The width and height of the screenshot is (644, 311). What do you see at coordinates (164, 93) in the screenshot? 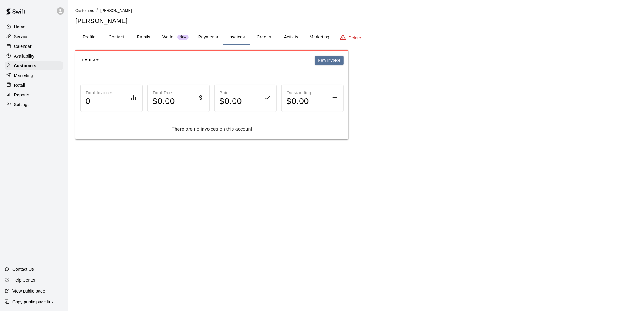
I see `p: Total Due` at bounding box center [164, 93].